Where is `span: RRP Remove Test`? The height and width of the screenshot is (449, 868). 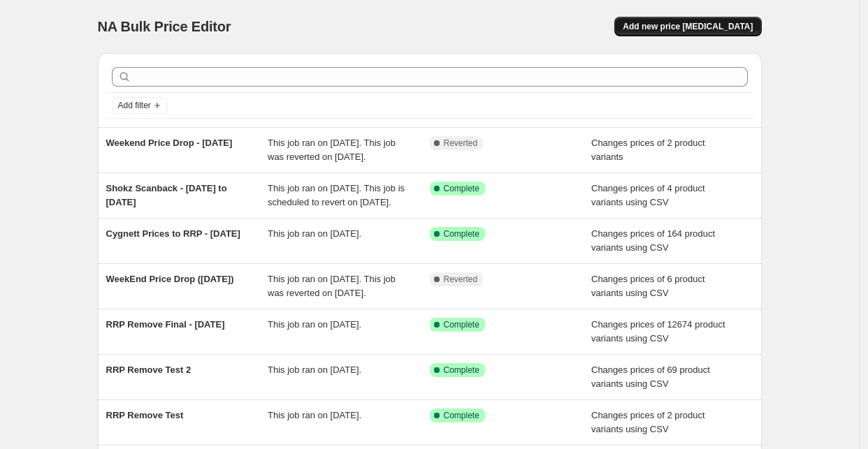
span: RRP Remove Test is located at coordinates (145, 415).